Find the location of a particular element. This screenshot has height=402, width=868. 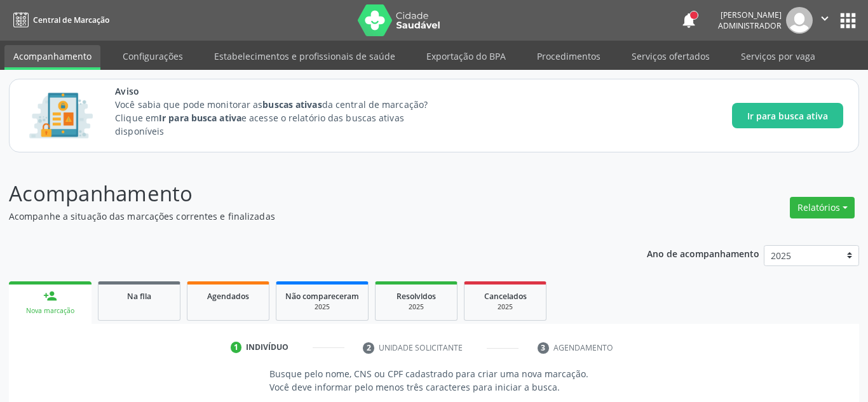

a: Serviços por vaga is located at coordinates (778, 56).